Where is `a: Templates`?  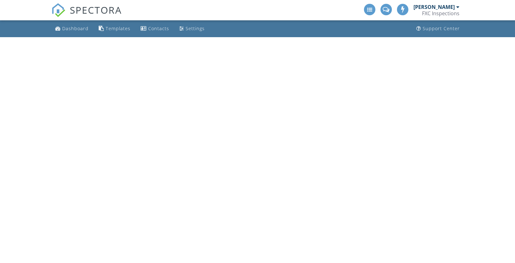
a: Templates is located at coordinates (115, 29).